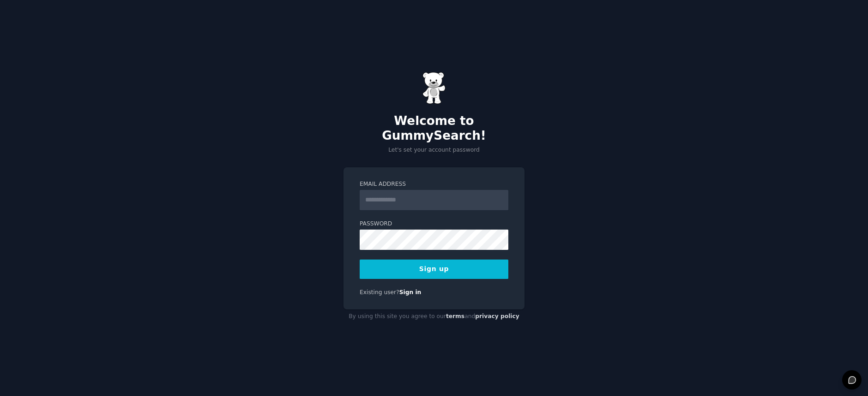  What do you see at coordinates (434, 151) in the screenshot?
I see `p: Let's set your account password` at bounding box center [434, 151].